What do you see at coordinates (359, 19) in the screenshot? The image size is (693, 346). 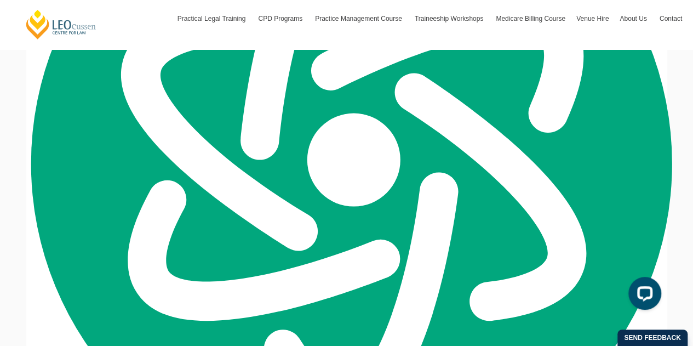 I see `a: Practice Management Course` at bounding box center [359, 19].